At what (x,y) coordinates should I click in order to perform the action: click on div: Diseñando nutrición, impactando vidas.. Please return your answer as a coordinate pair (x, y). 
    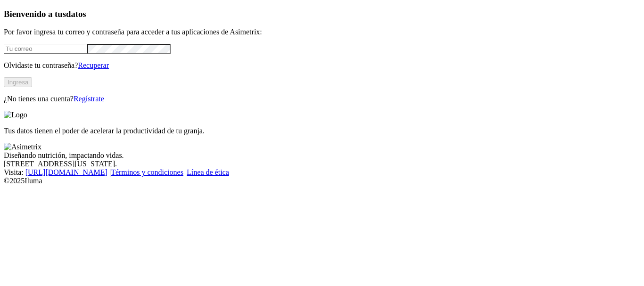
    Looking at the image, I should click on (322, 156).